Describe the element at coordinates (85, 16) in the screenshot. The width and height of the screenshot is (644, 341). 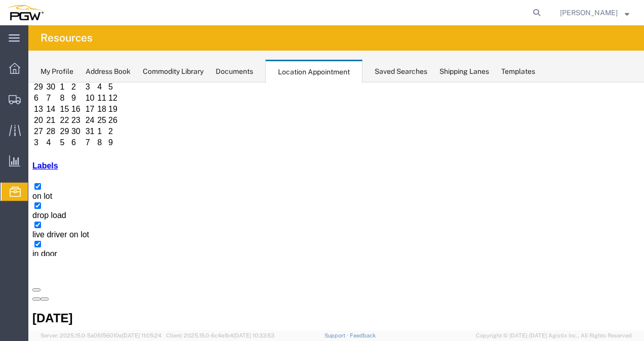
I see `td: 12` at that location.